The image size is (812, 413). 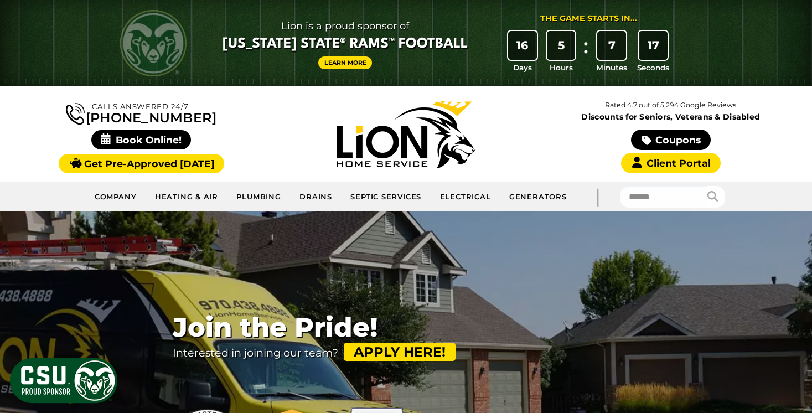 I want to click on a: Heating & Air, so click(x=187, y=197).